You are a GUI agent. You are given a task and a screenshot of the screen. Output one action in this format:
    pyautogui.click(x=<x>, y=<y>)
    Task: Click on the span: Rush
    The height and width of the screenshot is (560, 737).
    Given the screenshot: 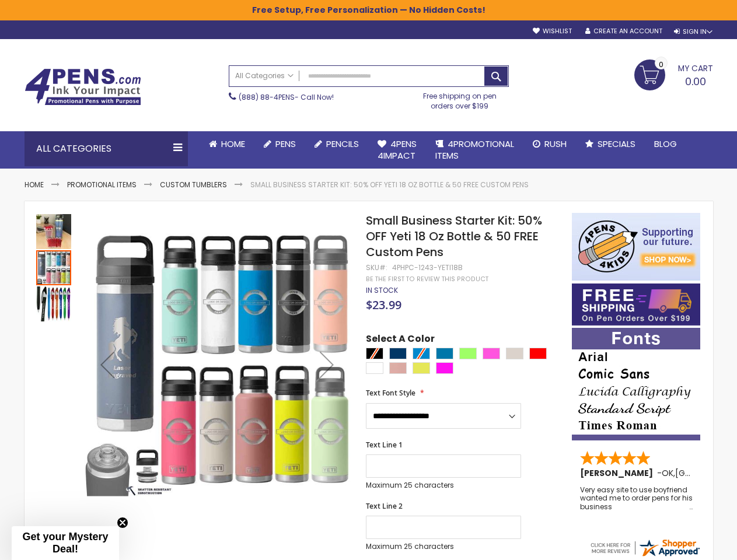 What is the action you would take?
    pyautogui.click(x=556, y=144)
    